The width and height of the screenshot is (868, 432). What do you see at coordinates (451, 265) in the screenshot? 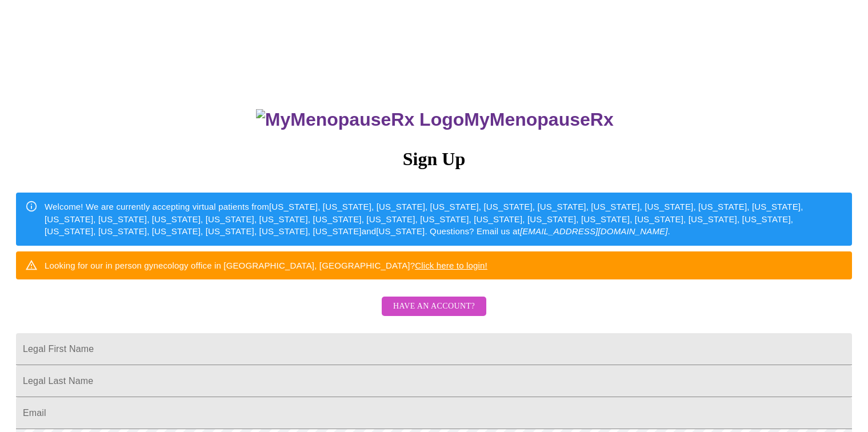
I see `a: Click here to login!` at bounding box center [451, 265].